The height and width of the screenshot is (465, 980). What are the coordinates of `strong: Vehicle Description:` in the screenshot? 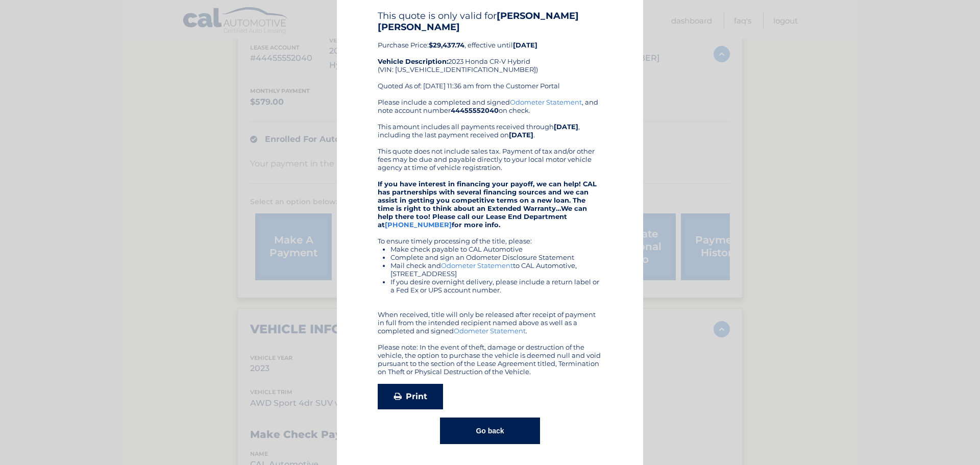 It's located at (413, 61).